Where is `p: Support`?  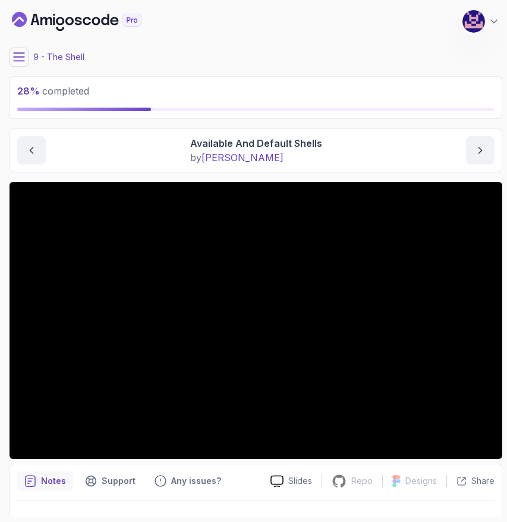
p: Support is located at coordinates (118, 481).